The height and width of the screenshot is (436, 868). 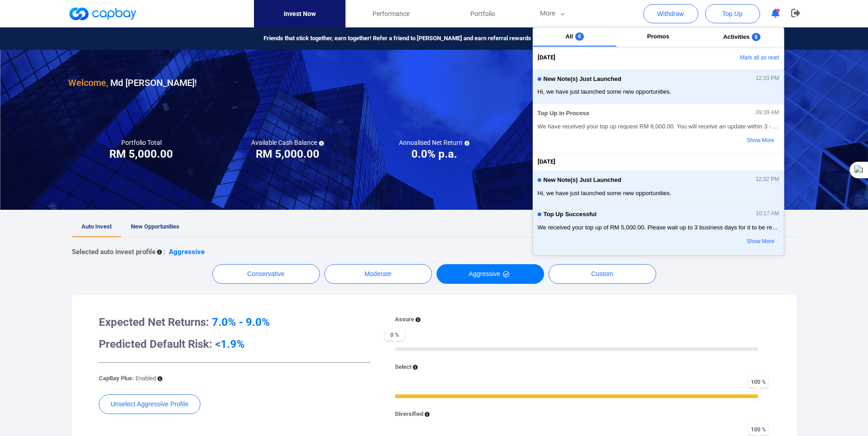 What do you see at coordinates (490, 274) in the screenshot?
I see `button: Aggressive` at bounding box center [490, 274].